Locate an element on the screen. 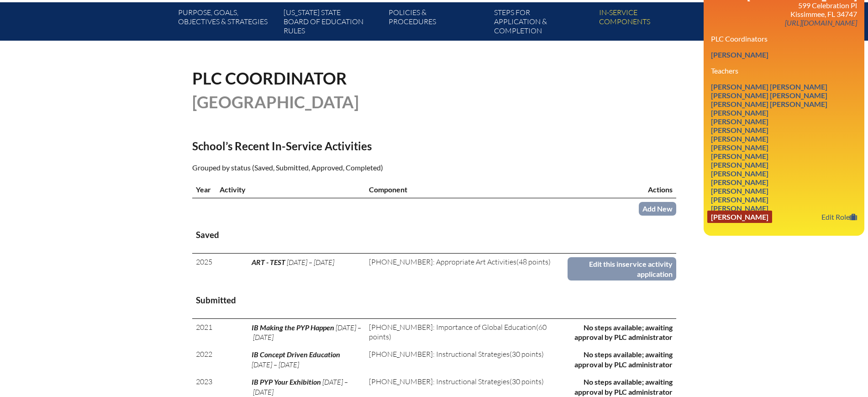 This screenshot has width=868, height=397. a: Purpose, goals,objectives & strategies is located at coordinates (227, 23).